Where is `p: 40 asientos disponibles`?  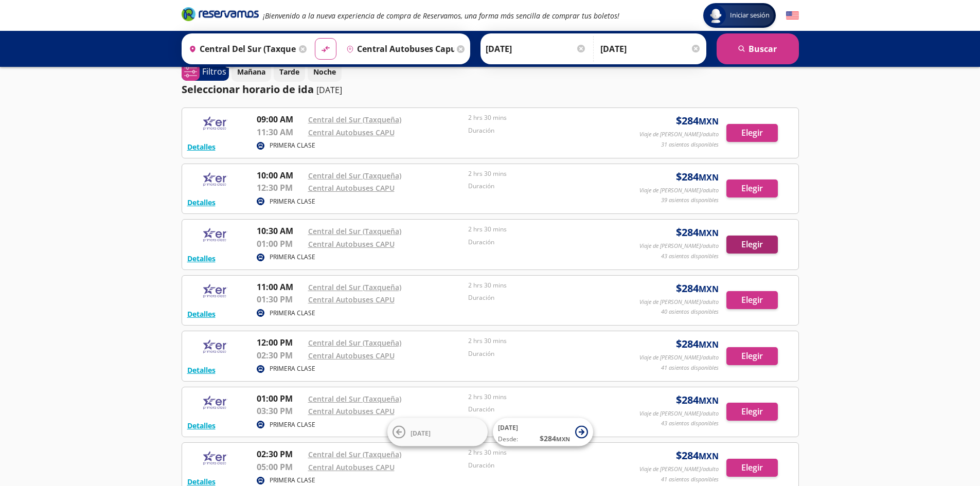 p: 40 asientos disponibles is located at coordinates (690, 312).